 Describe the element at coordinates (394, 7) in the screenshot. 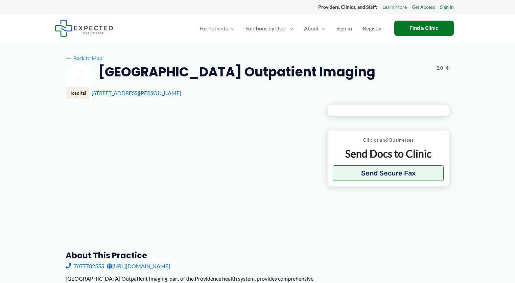

I see `a: Learn More` at that location.